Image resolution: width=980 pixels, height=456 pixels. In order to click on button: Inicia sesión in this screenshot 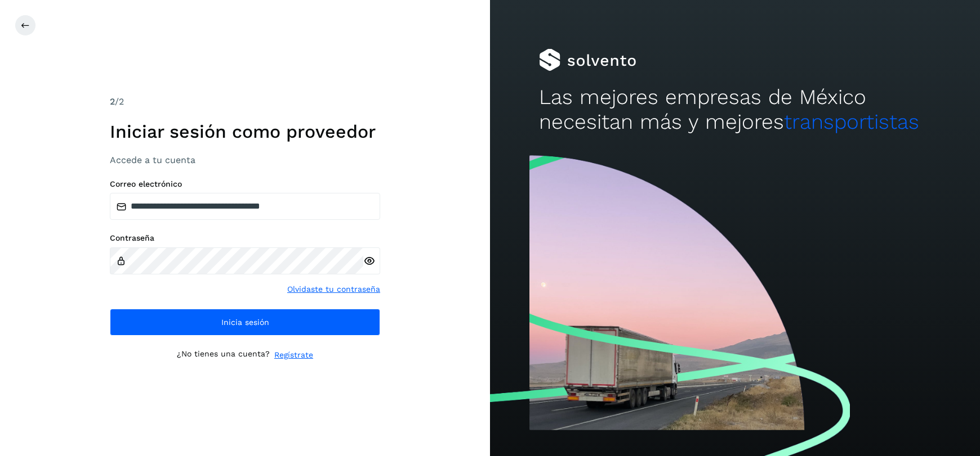, I will do `click(245, 322)`.